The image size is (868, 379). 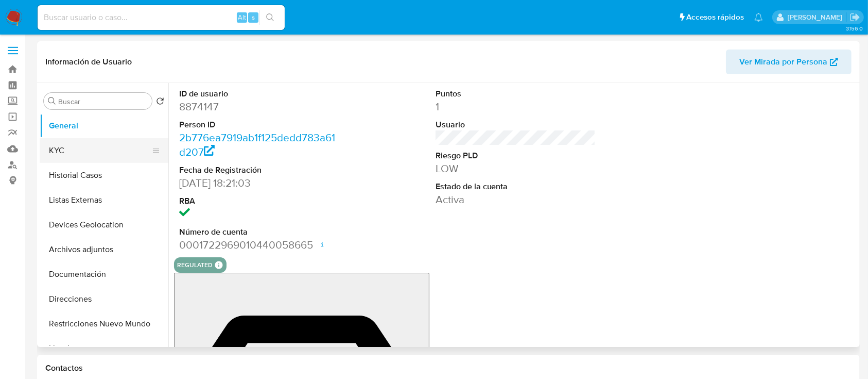 What do you see at coordinates (516, 186) in the screenshot?
I see `dt: Estado de la cuenta` at bounding box center [516, 186].